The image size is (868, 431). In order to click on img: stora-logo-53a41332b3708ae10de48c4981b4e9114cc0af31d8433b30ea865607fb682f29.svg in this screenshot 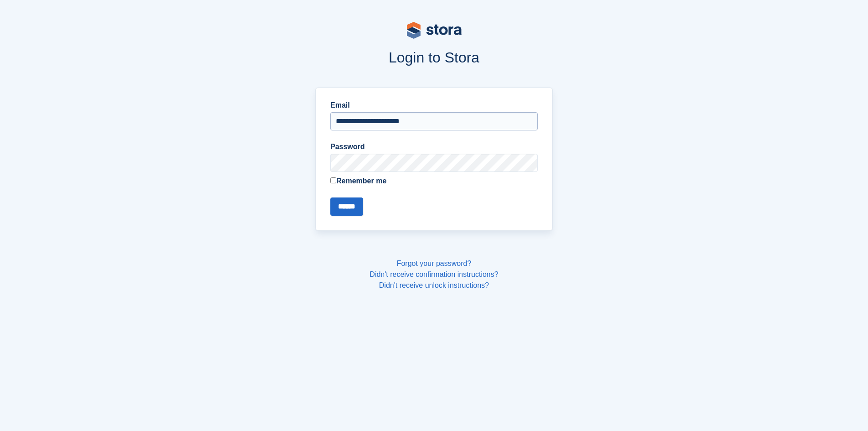, I will do `click(434, 30)`.